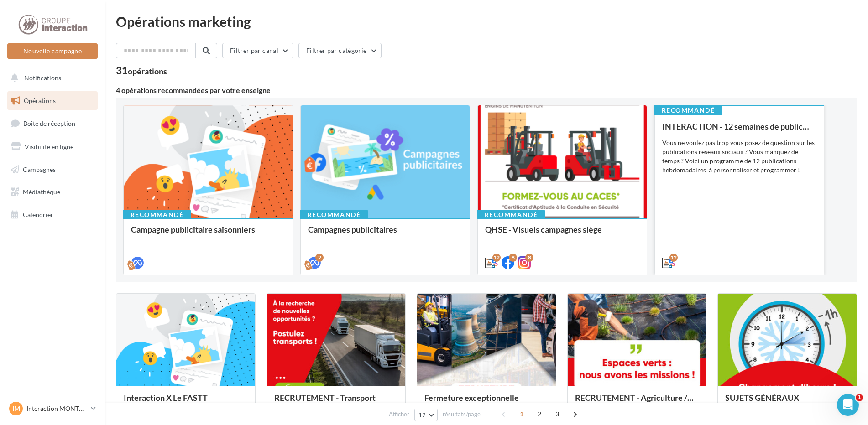 Image resolution: width=868 pixels, height=425 pixels. Describe the element at coordinates (557, 414) in the screenshot. I see `span: 3` at that location.